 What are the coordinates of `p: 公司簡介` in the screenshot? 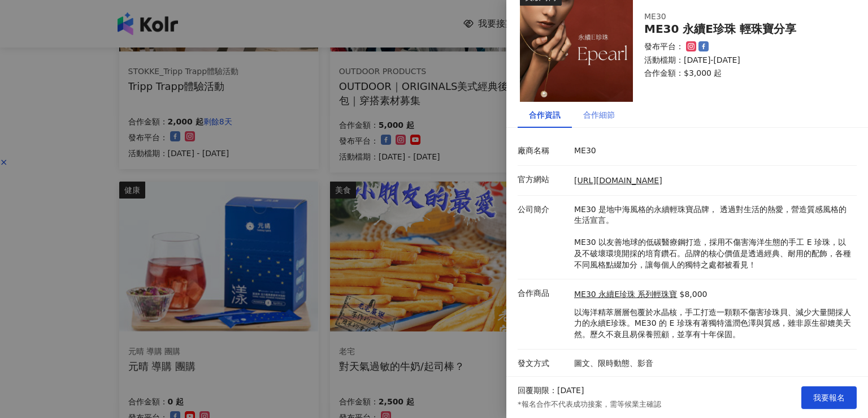 It's located at (542, 210).